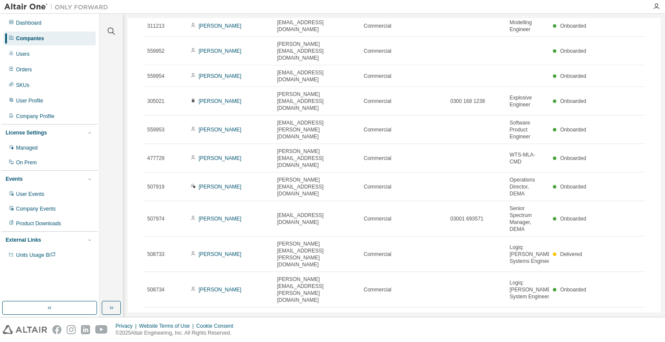 The image size is (665, 342). I want to click on img: altair_logo.svg, so click(25, 330).